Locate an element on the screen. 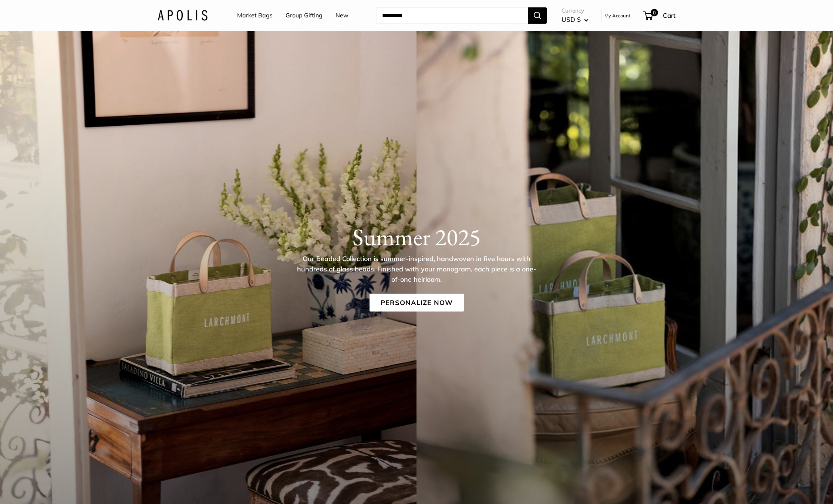 Image resolution: width=833 pixels, height=504 pixels. span: Cart is located at coordinates (669, 15).